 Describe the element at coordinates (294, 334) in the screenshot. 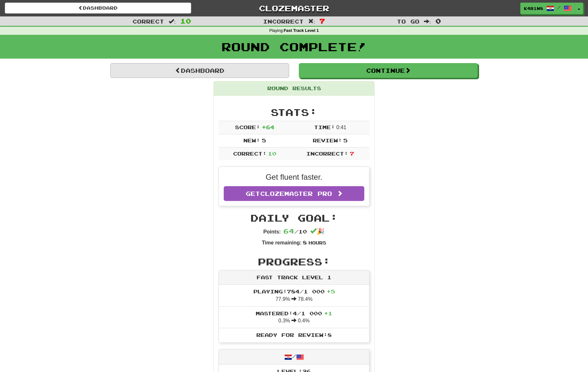

I see `span: Ready for Review: 8` at that location.